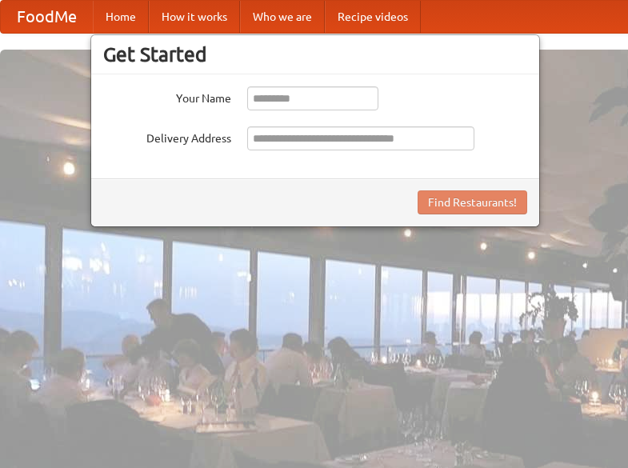 The width and height of the screenshot is (628, 468). What do you see at coordinates (167, 136) in the screenshot?
I see `label: Delivery Address` at bounding box center [167, 136].